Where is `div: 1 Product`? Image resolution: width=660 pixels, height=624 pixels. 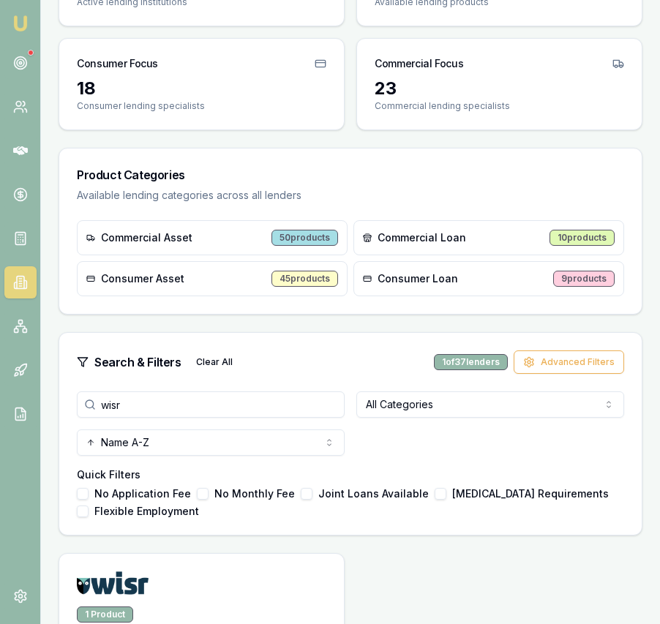 div: 1 Product is located at coordinates (105, 614).